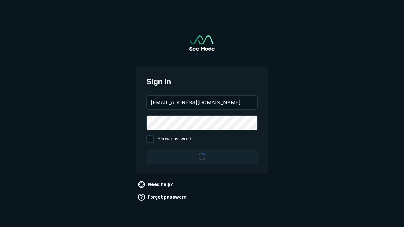 This screenshot has height=227, width=404. I want to click on a: Forgot password, so click(162, 197).